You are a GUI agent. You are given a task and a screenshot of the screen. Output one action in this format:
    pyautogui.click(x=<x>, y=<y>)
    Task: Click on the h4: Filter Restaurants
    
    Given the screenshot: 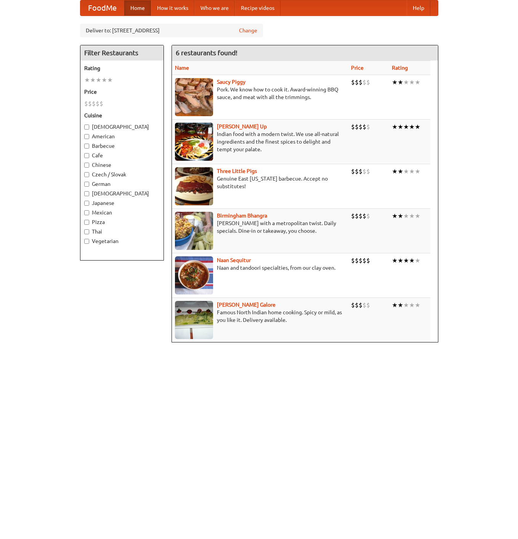 What is the action you would take?
    pyautogui.click(x=122, y=53)
    